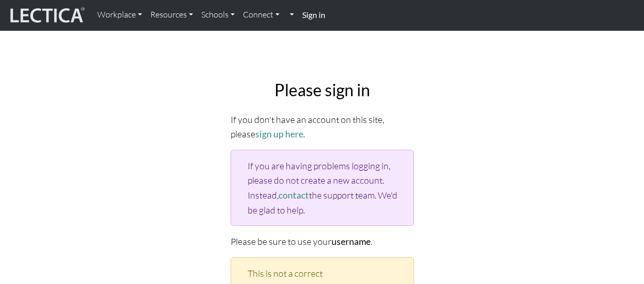 This screenshot has height=284, width=644. Describe the element at coordinates (218, 15) in the screenshot. I see `a: Schools` at that location.